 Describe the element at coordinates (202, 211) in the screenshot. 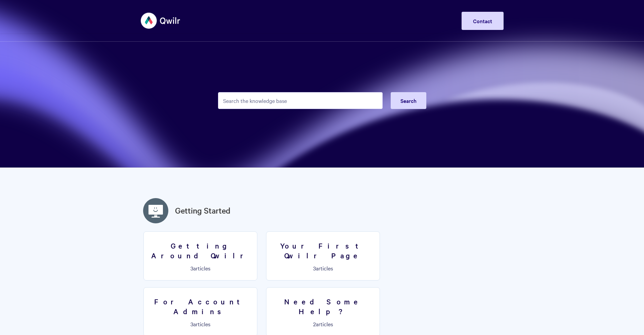

I see `a: Getting Started` at that location.